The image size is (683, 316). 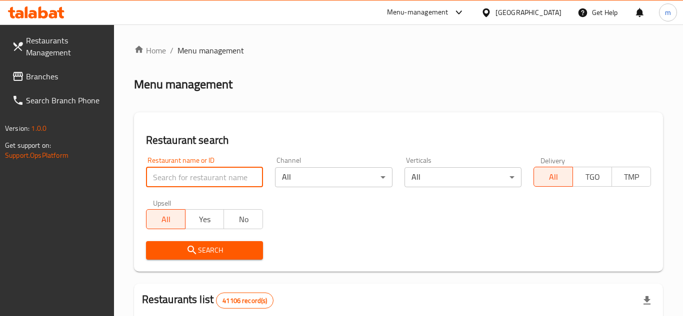 I want to click on a: Home, so click(x=150, y=50).